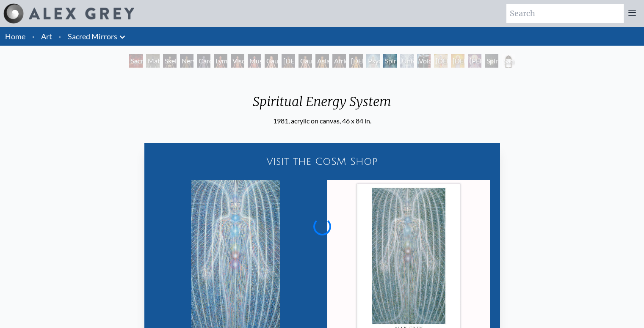 This screenshot has height=328, width=644. I want to click on div: Skeletal System, so click(170, 61).